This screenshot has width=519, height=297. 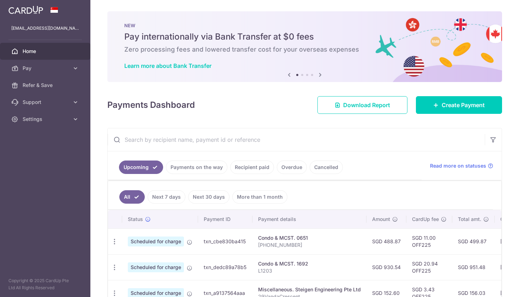 What do you see at coordinates (296, 140) in the screenshot?
I see `input: Search by recipient name, payment id or reference` at bounding box center [296, 140].